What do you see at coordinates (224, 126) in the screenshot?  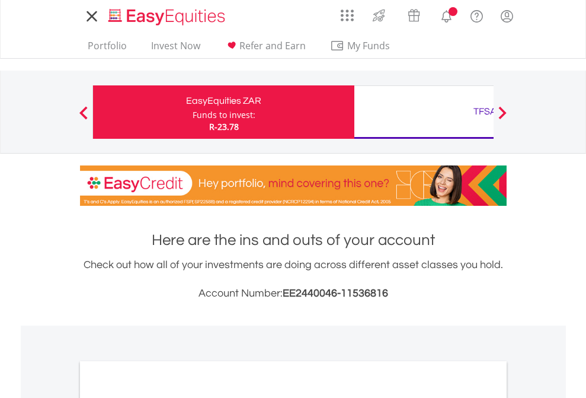 I see `span: R-23.78` at bounding box center [224, 126].